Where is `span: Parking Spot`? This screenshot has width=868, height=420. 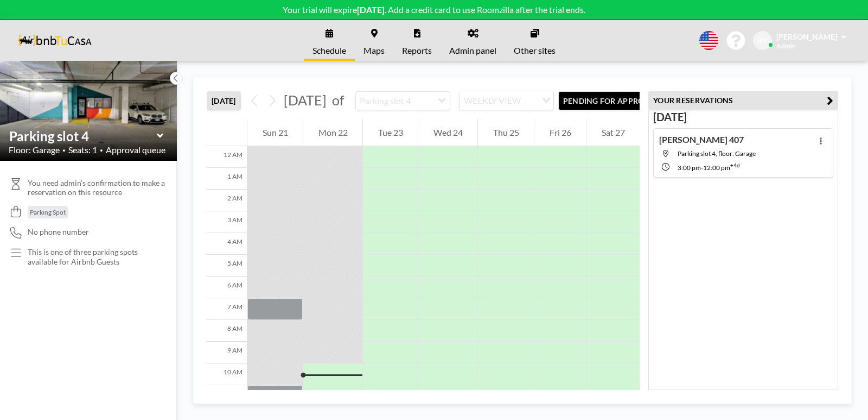
span: Parking Spot is located at coordinates (48, 212).